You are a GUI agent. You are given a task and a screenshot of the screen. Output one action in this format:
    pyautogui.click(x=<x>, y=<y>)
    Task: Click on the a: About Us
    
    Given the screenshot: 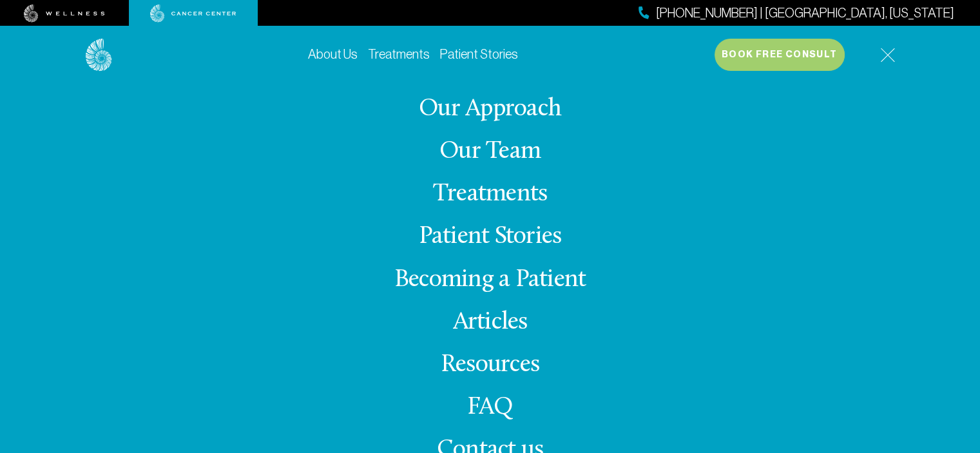 What is the action you would take?
    pyautogui.click(x=332, y=55)
    